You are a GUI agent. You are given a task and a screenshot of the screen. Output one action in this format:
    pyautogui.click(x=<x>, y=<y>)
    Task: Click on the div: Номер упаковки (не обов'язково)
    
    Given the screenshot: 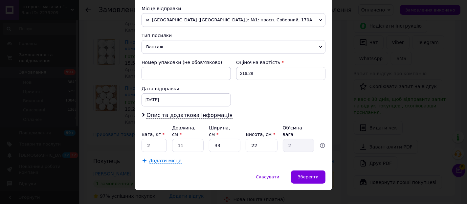 What is the action you would take?
    pyautogui.click(x=186, y=62)
    